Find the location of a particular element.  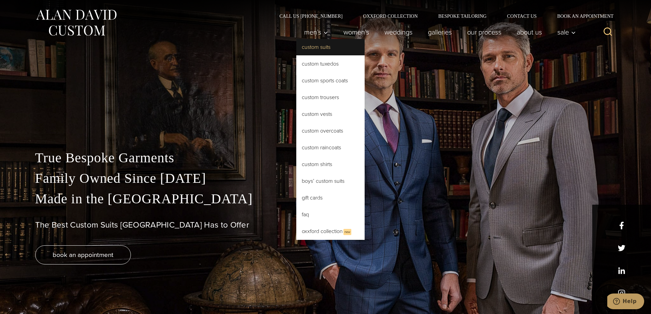

a: Custom Trousers is located at coordinates (331, 97).